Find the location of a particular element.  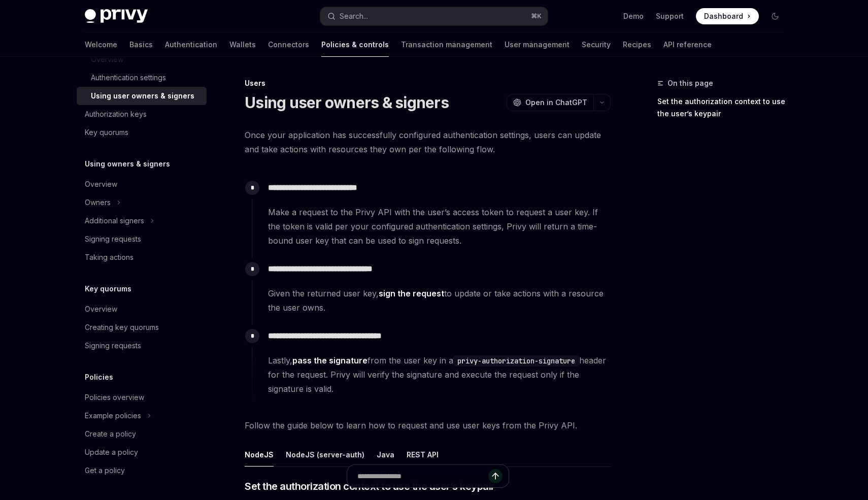

span: Once your application has successfully configured authentication settings, users can update and t... is located at coordinates (427, 142).